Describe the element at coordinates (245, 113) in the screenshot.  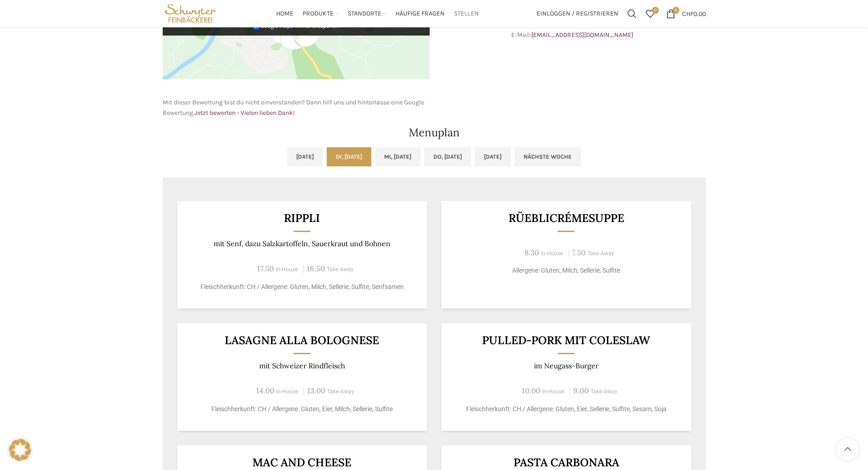
I see `a: Jetzt bewerten - Vielen lieben Dank!` at that location.